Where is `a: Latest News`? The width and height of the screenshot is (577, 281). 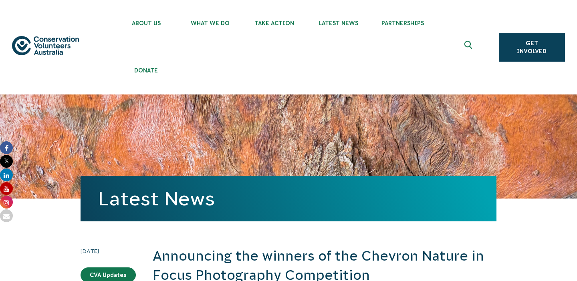
a: Latest News is located at coordinates (156, 199).